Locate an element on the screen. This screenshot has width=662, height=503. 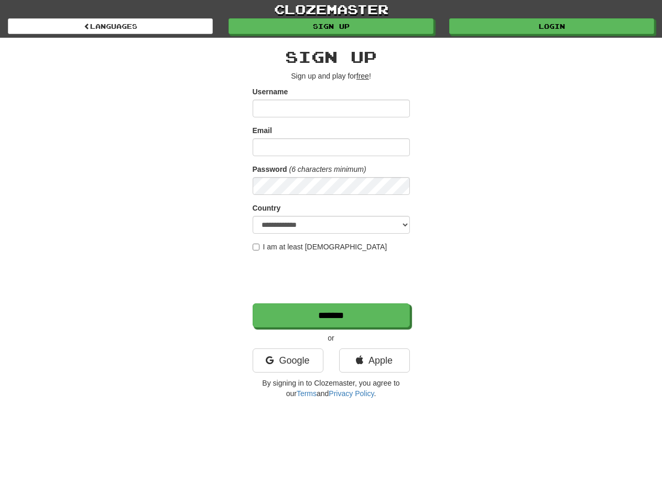
h2: Sign up is located at coordinates (331, 57).